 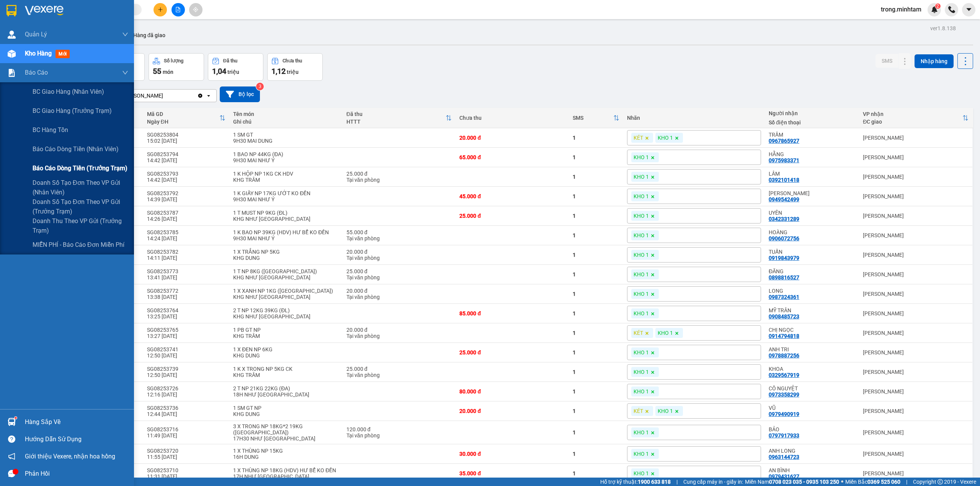 What do you see at coordinates (186, 470) in the screenshot?
I see `div: SG08253710` at bounding box center [186, 470].